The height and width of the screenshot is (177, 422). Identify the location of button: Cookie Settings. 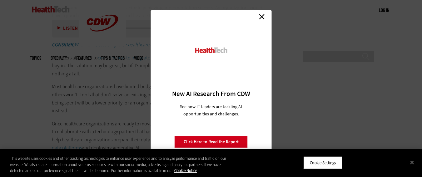
(322, 162).